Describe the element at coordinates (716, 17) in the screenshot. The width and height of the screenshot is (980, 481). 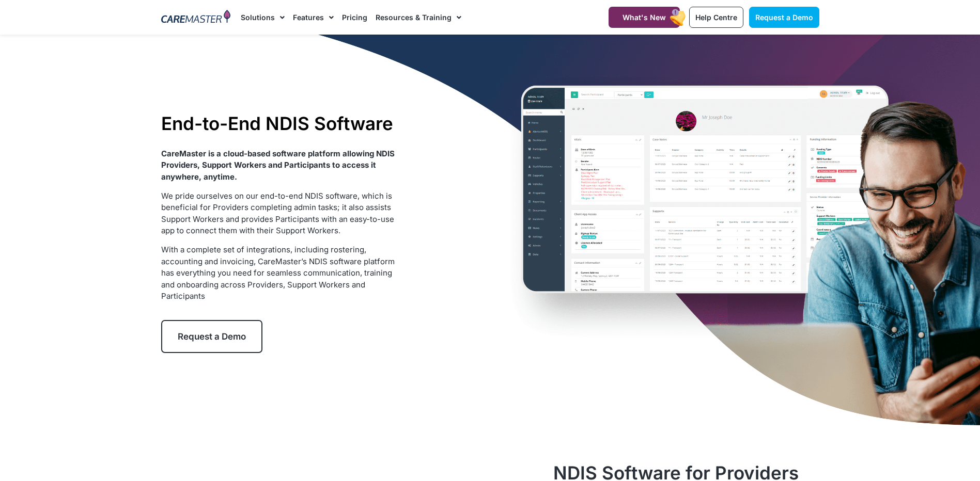
I see `span: Help Centre` at that location.